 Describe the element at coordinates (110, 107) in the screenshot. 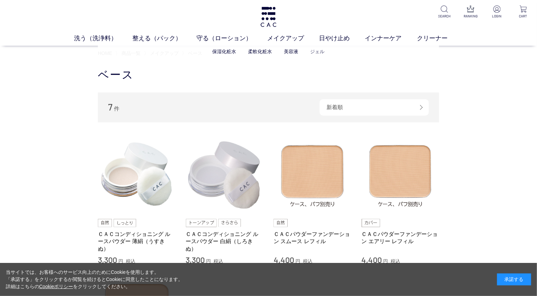

I see `span: 7` at that location.